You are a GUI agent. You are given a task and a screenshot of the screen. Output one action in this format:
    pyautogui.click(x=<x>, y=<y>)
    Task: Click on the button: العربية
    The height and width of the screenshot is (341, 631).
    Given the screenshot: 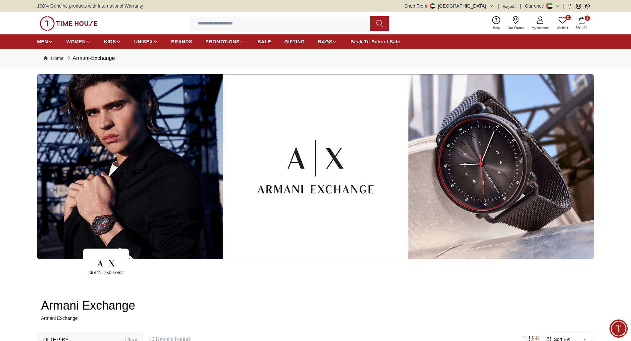 What is the action you would take?
    pyautogui.click(x=509, y=6)
    